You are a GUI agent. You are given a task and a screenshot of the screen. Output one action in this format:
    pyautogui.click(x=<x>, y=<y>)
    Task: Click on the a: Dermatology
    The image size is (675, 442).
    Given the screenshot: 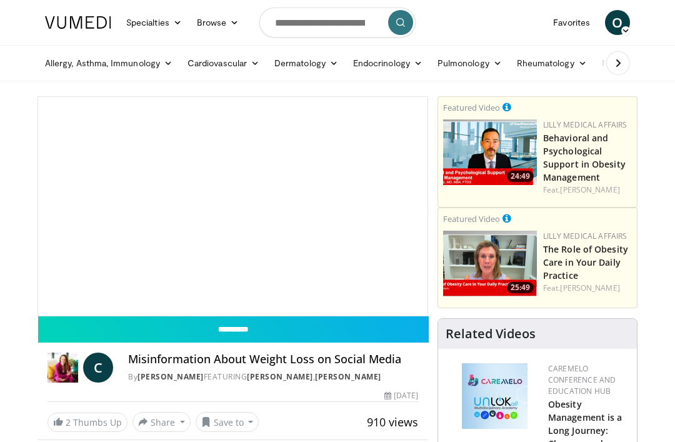 What is the action you would take?
    pyautogui.click(x=306, y=63)
    